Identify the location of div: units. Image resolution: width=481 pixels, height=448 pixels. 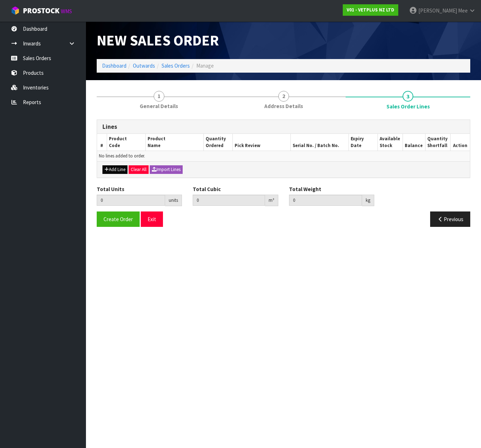
(174, 200).